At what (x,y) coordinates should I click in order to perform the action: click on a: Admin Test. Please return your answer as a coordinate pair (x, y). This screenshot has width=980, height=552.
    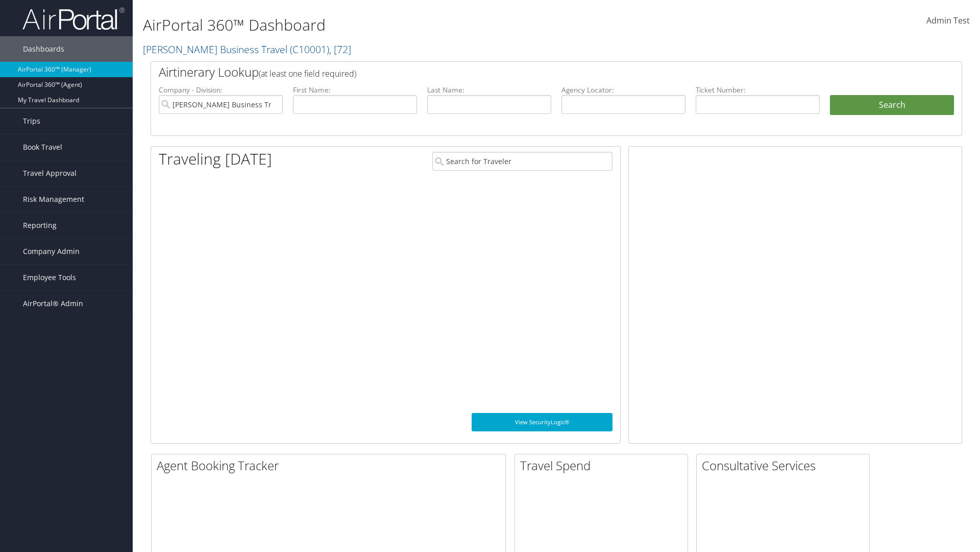
    Looking at the image, I should click on (948, 21).